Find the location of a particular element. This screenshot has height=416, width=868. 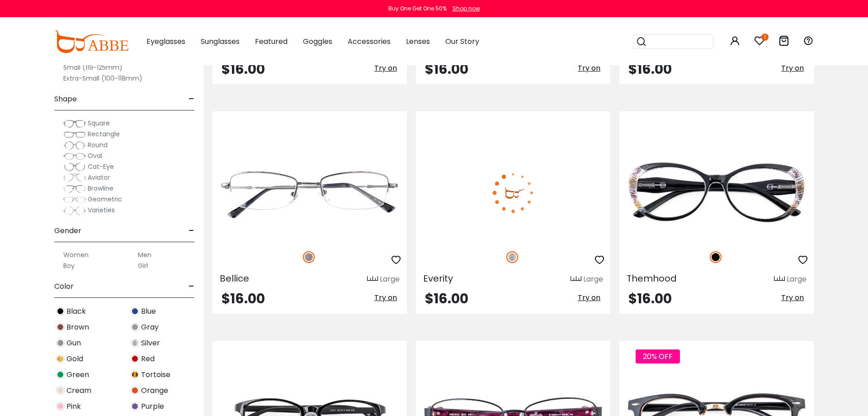

img: Red is located at coordinates (135, 359).